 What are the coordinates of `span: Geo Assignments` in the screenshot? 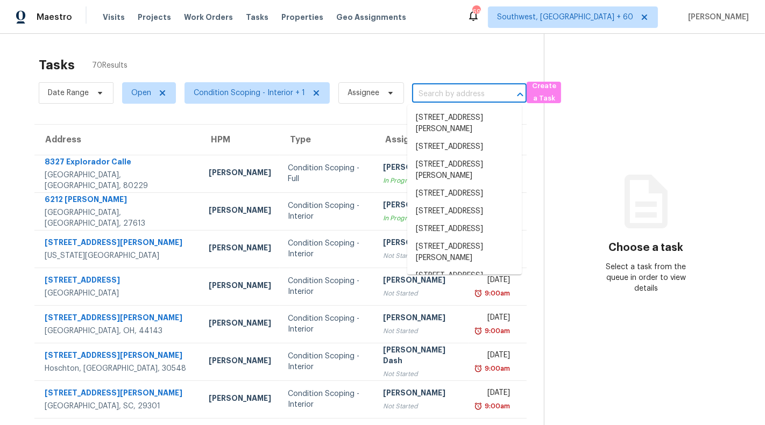 It's located at (371, 17).